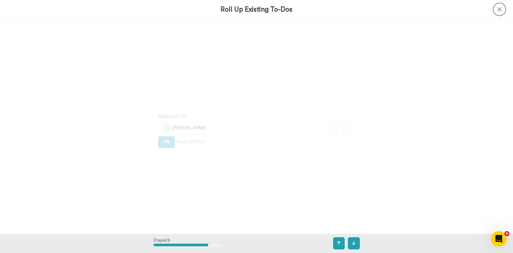 The height and width of the screenshot is (253, 513). I want to click on img: dr.png, so click(167, 128).